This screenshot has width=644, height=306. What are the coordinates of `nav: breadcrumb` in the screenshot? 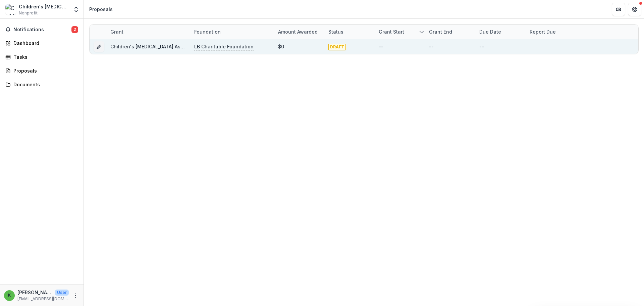 It's located at (101, 9).